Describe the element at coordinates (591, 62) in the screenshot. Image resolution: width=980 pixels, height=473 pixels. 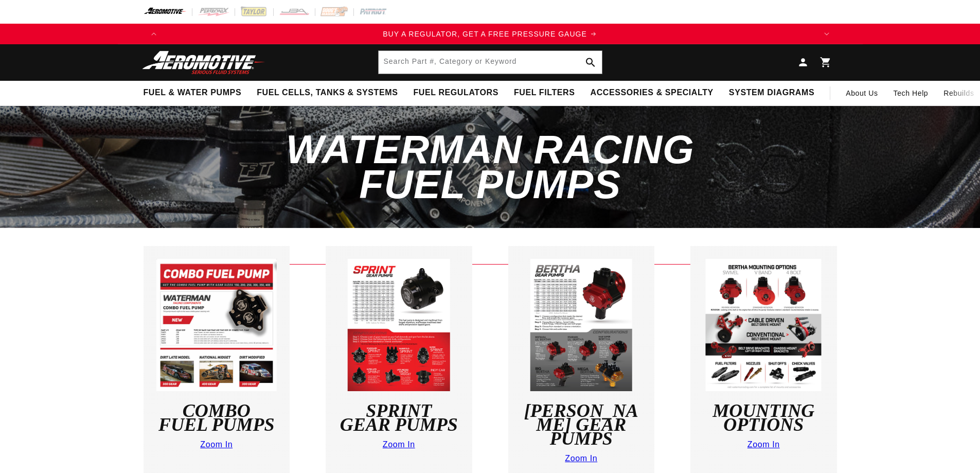
I see `button: Search Part #, Category or Keyword` at that location.